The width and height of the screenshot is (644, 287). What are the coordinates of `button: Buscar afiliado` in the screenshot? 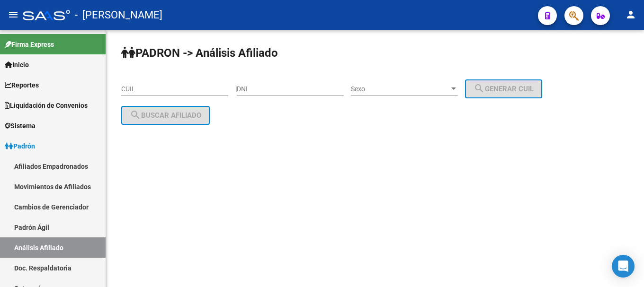 It's located at (165, 115).